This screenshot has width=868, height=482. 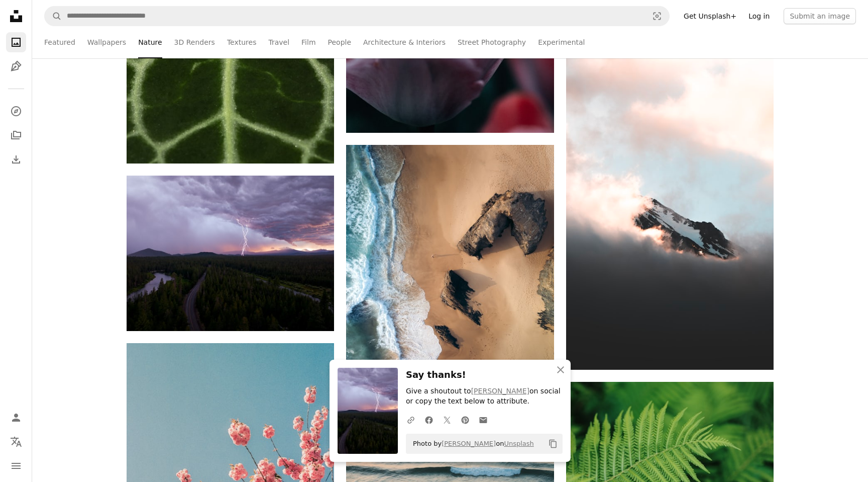 What do you see at coordinates (484, 419) in the screenshot?
I see `a: Share over email` at bounding box center [484, 419].